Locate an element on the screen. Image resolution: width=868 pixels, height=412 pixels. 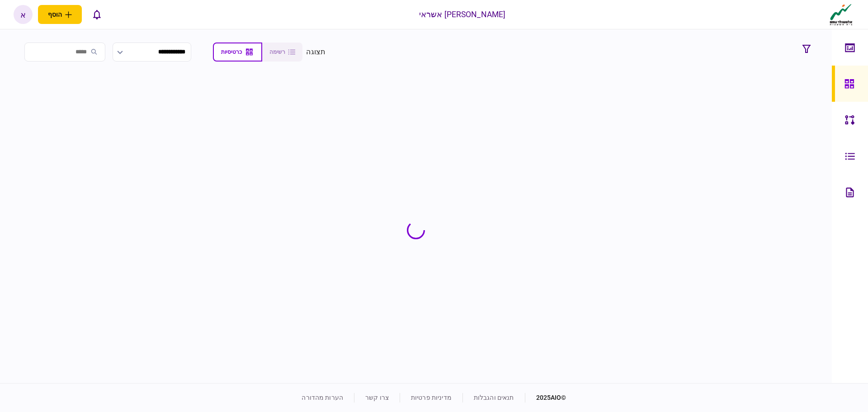
a: הערות מהדורה is located at coordinates (322, 397).